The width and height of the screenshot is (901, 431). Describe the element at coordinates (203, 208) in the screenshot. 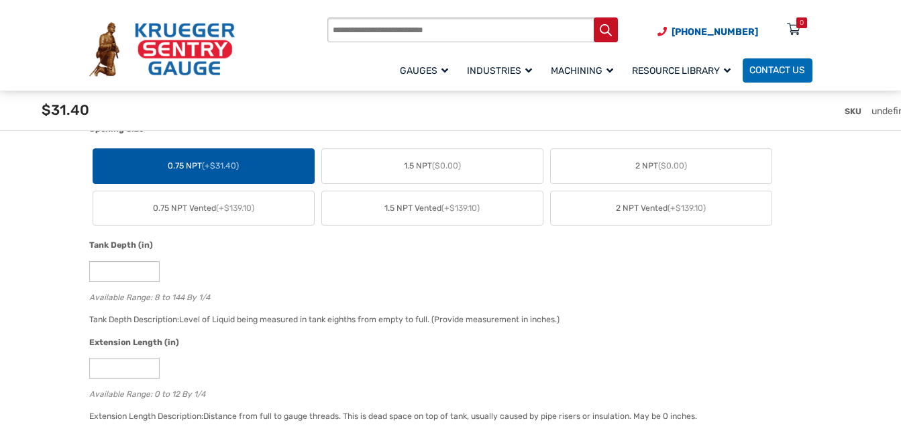

I see `span: 0.75 NPT Vented` at that location.